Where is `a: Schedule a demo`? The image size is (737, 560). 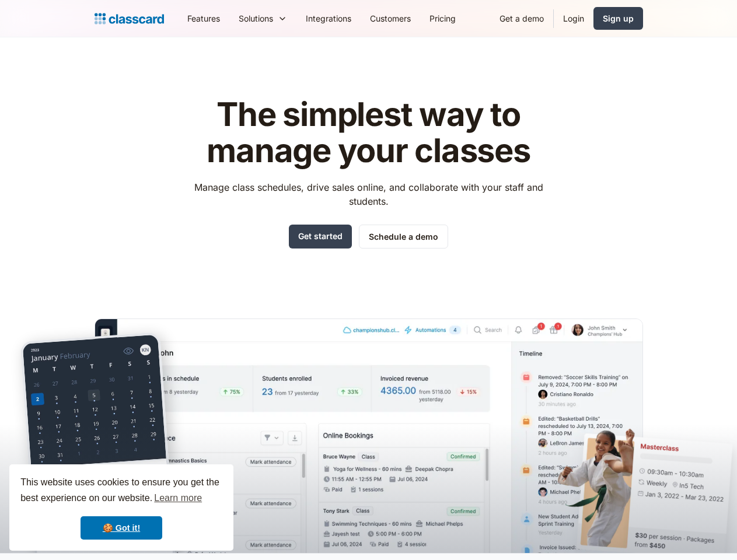 a: Schedule a demo is located at coordinates (403, 237).